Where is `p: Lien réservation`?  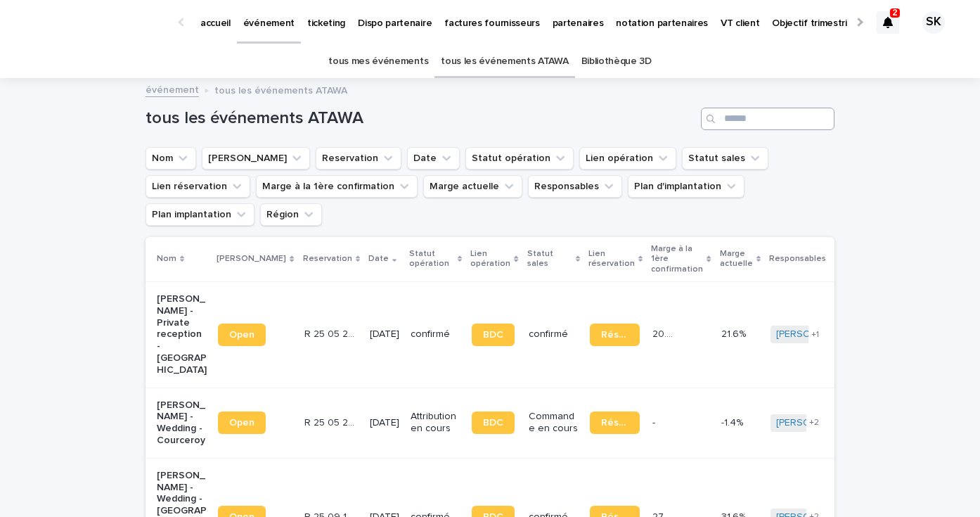
p: Lien réservation is located at coordinates (612, 259).